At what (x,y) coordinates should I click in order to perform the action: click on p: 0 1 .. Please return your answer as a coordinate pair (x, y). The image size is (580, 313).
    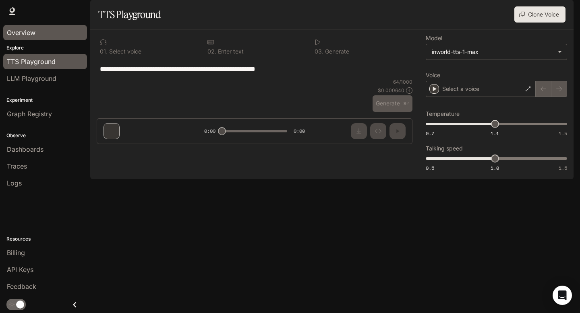
    Looking at the image, I should click on (104, 52).